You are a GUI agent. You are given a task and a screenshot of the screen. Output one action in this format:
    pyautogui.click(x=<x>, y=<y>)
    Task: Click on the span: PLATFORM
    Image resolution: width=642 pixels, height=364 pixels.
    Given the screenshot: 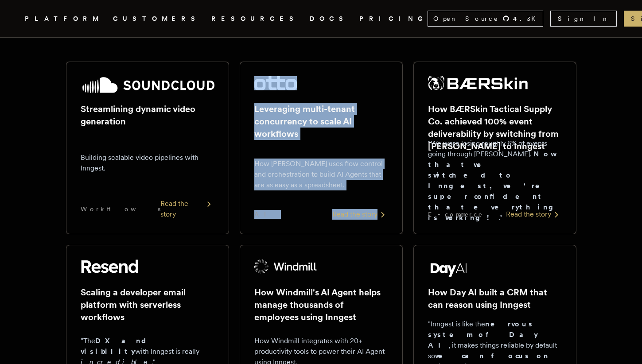 What is the action you would take?
    pyautogui.click(x=63, y=19)
    